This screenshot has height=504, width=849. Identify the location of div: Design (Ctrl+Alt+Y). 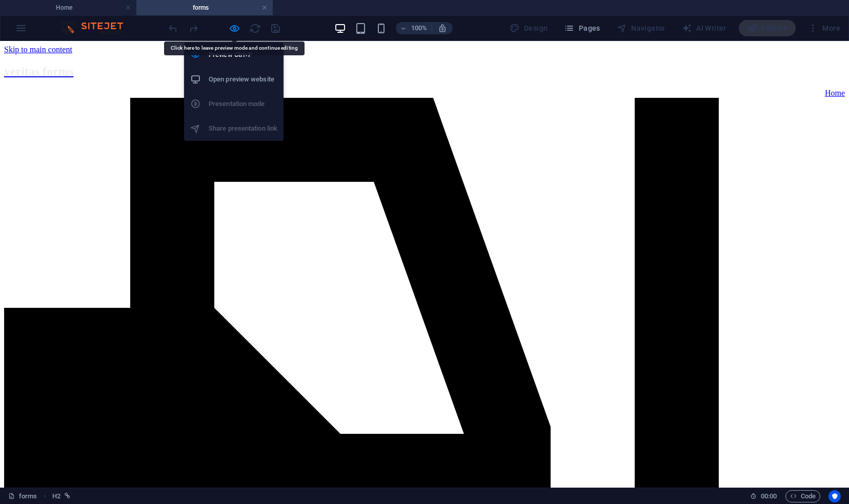
(528, 28).